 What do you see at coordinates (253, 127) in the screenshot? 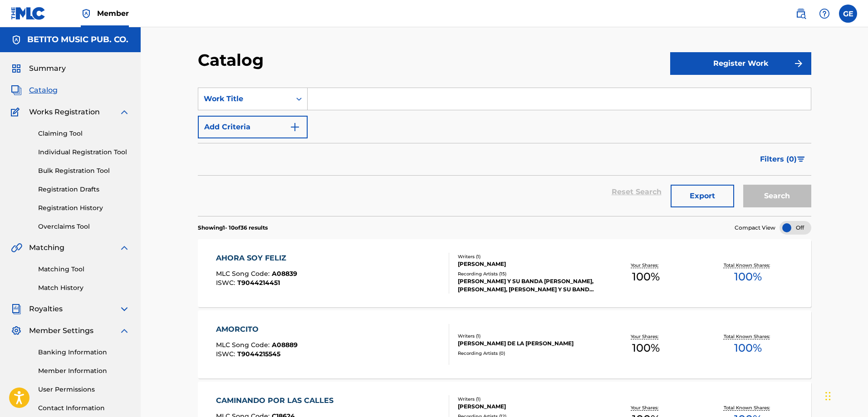
I see `button: Add Criteria` at bounding box center [253, 127].